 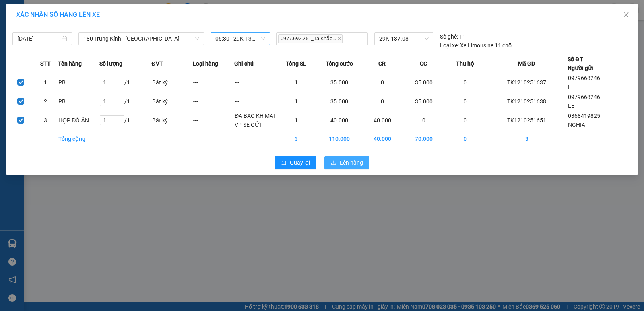 I want to click on span: Số lượng, so click(x=110, y=63).